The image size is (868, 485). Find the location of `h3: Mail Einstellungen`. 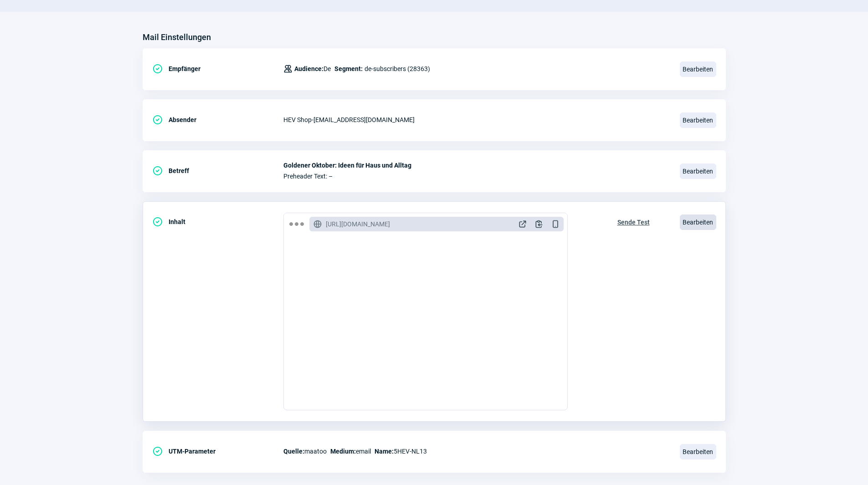

h3: Mail Einstellungen is located at coordinates (177, 37).